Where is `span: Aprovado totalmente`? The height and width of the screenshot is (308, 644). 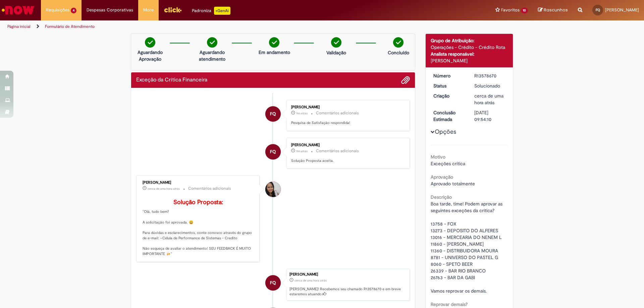
span: Aprovado totalmente is located at coordinates (452, 184).